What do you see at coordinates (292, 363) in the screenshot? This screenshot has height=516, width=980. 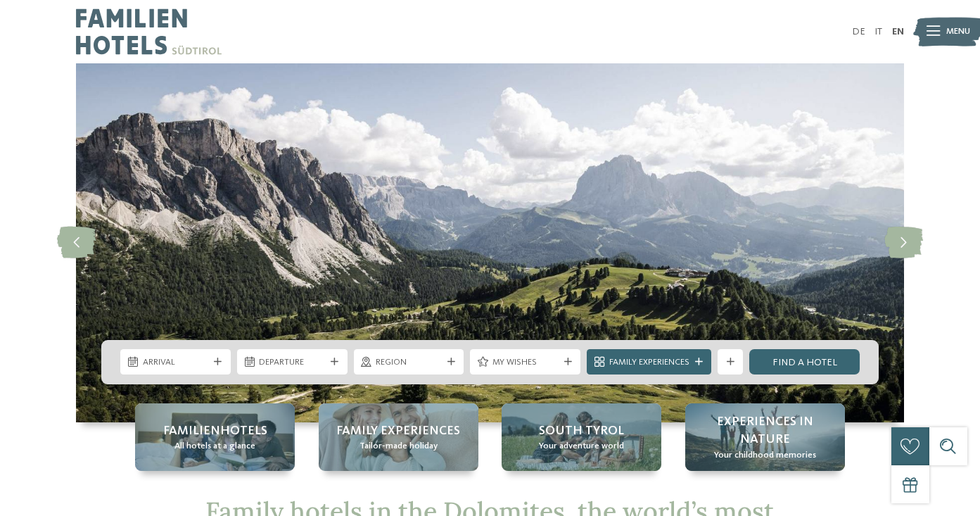 I see `span: Departure` at bounding box center [292, 363].